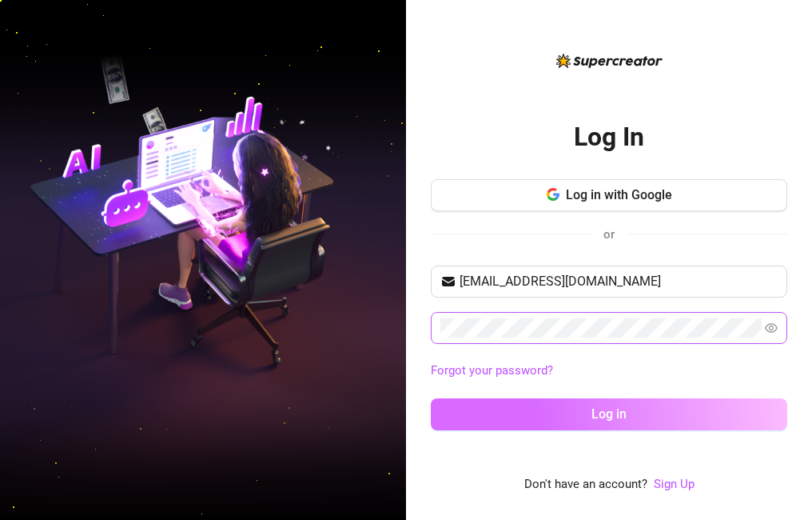 This screenshot has width=812, height=520. What do you see at coordinates (619, 194) in the screenshot?
I see `span: Log in with Google` at bounding box center [619, 194].